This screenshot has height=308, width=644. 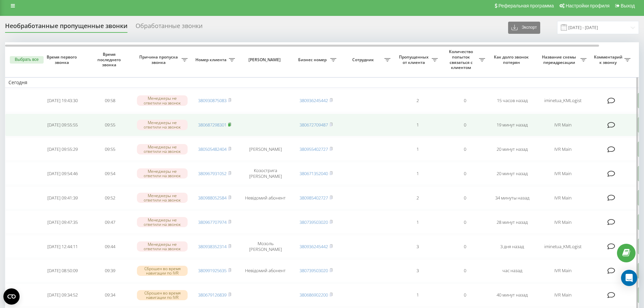 I want to click on a: 380955402727, so click(x=314, y=149).